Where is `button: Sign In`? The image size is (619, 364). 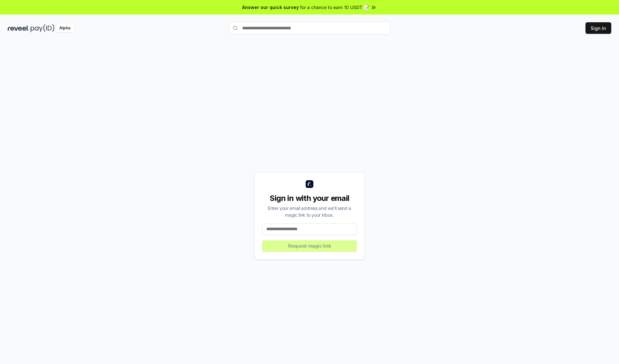
button: Sign In is located at coordinates (599, 28).